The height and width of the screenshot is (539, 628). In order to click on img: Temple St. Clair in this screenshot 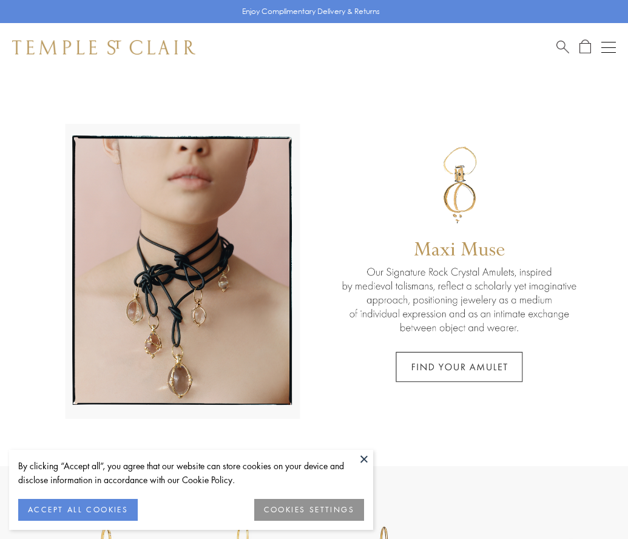, I will do `click(104, 47)`.